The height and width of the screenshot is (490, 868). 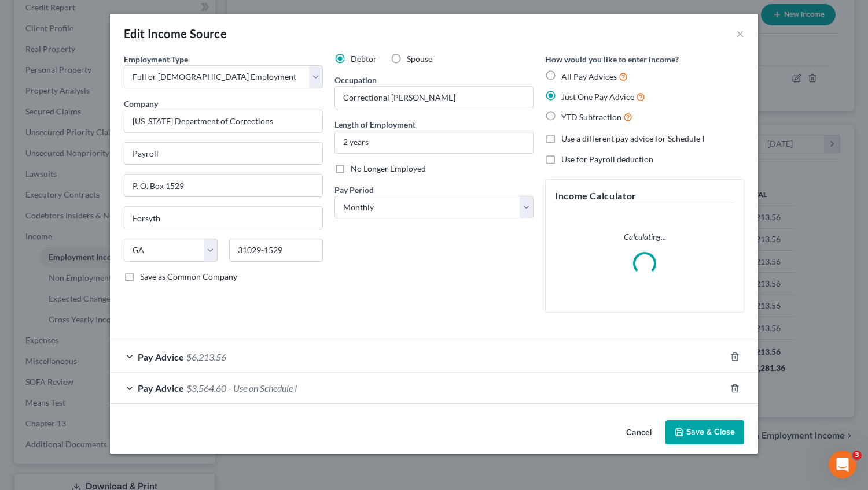 What do you see at coordinates (607, 159) in the screenshot?
I see `span: Use for Payroll deduction` at bounding box center [607, 159].